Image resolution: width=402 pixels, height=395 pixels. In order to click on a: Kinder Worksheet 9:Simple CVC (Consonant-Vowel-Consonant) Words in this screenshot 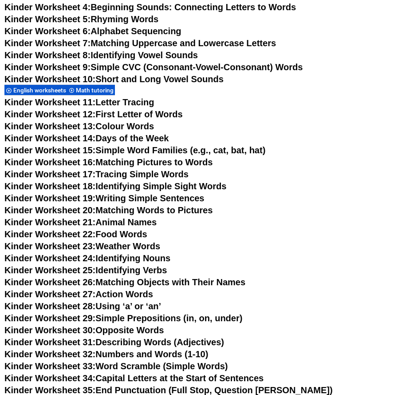, I will do `click(154, 67)`.